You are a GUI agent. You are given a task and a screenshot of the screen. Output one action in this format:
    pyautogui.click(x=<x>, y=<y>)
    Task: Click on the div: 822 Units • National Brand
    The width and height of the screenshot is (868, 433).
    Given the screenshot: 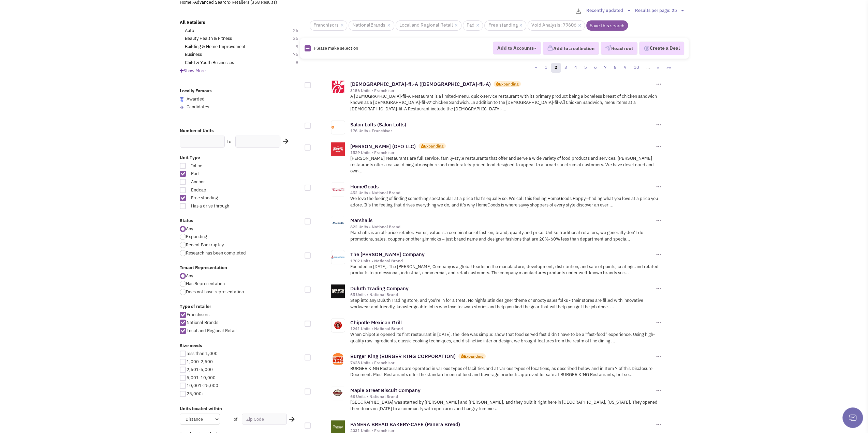 What is the action you would take?
    pyautogui.click(x=503, y=227)
    